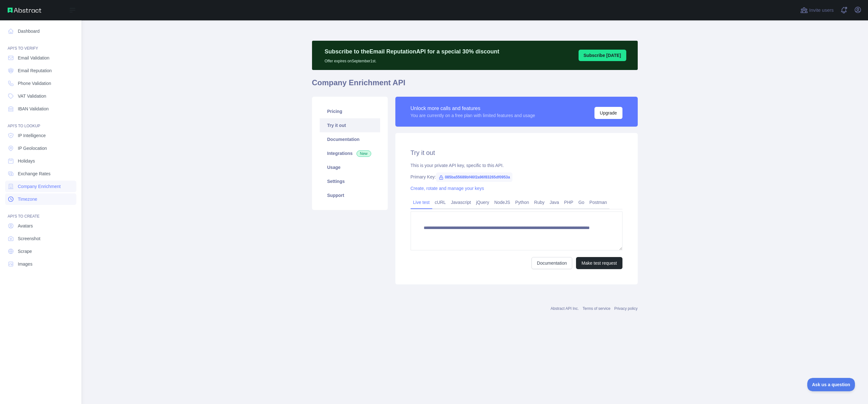 Image resolution: width=868 pixels, height=404 pixels. What do you see at coordinates (41, 186) in the screenshot?
I see `a: Company Enrichment` at bounding box center [41, 186].